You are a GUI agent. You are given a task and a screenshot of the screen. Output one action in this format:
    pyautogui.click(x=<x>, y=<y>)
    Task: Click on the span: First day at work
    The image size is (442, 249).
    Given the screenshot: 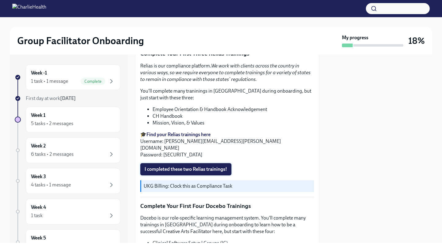 What is the action you would take?
    pyautogui.click(x=51, y=98)
    